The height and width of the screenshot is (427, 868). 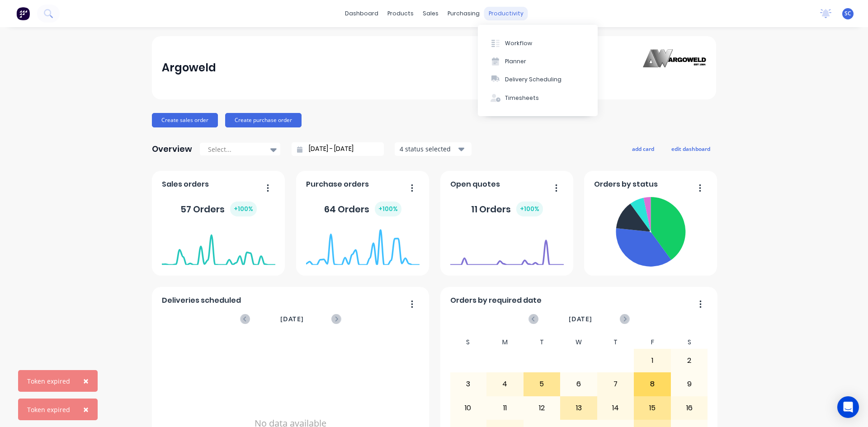 I want to click on div: 57 Orders, so click(x=218, y=209).